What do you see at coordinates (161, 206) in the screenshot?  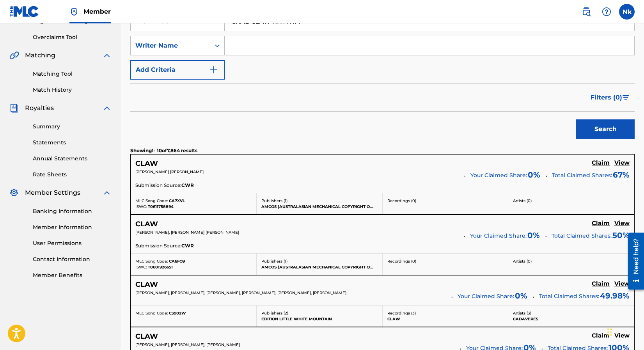 I see `span: T0611758894` at bounding box center [161, 206].